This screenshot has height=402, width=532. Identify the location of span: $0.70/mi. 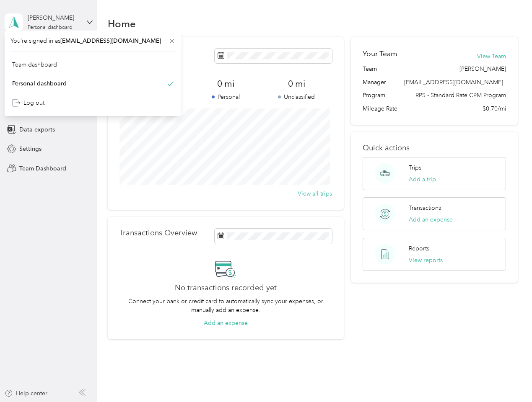
(494, 109).